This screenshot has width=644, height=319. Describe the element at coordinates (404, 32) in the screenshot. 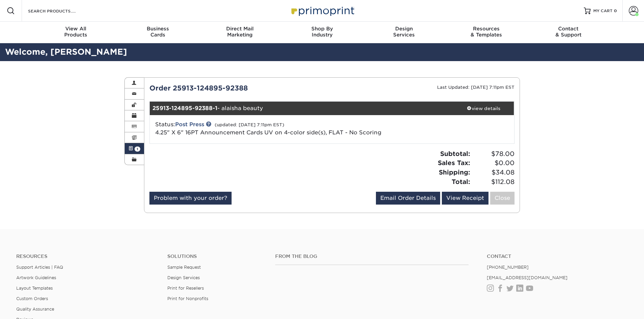

I see `div: Services` at that location.